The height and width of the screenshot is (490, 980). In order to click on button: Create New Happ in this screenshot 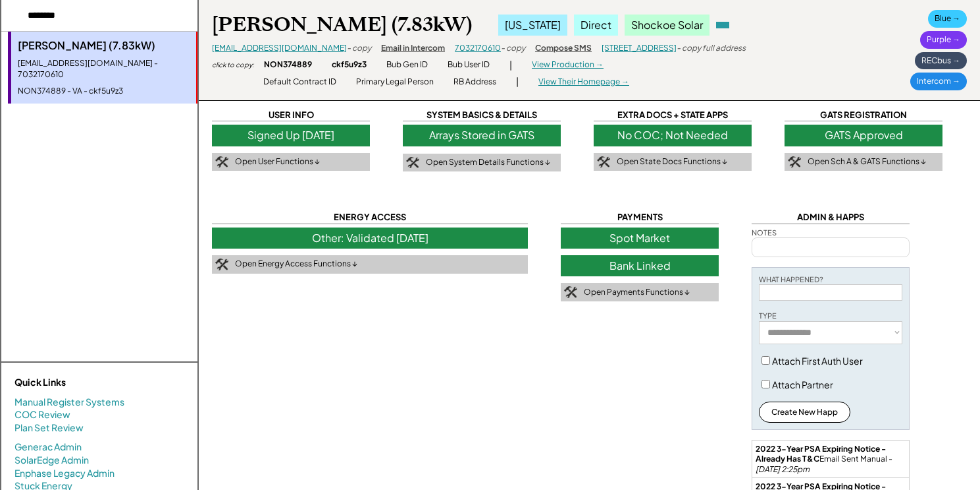, I will do `click(805, 412)`.